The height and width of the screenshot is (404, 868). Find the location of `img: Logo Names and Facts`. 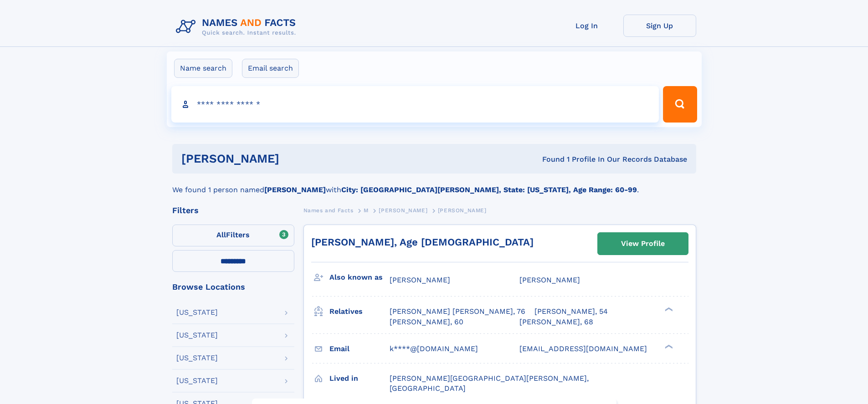

img: Logo Names and Facts is located at coordinates (238, 27).